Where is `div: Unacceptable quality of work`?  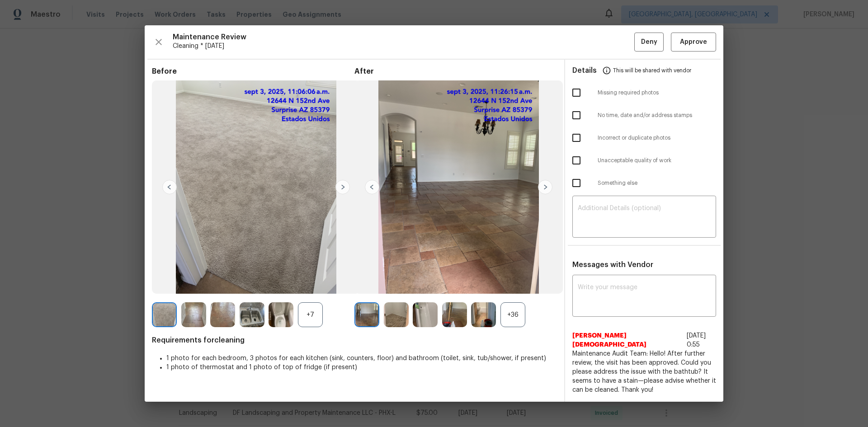 div: Unacceptable quality of work is located at coordinates (645, 160).